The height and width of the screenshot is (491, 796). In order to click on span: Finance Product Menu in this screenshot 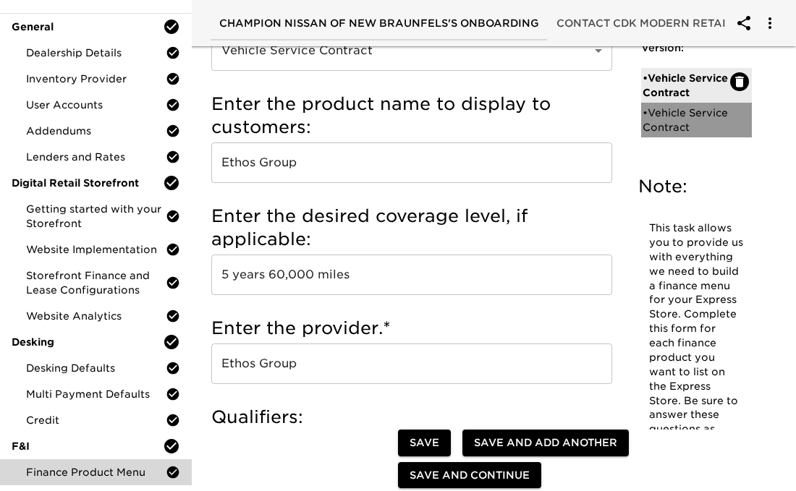, I will do `click(96, 473)`.